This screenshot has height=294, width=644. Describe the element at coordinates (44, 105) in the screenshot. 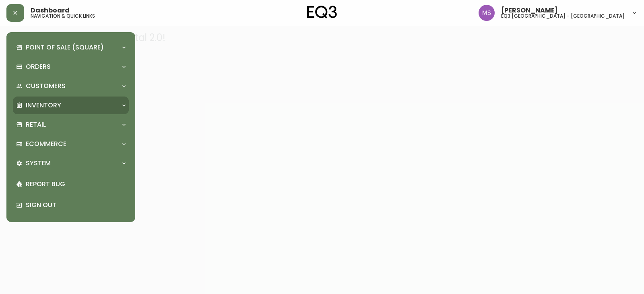

I see `p: Inventory` at that location.